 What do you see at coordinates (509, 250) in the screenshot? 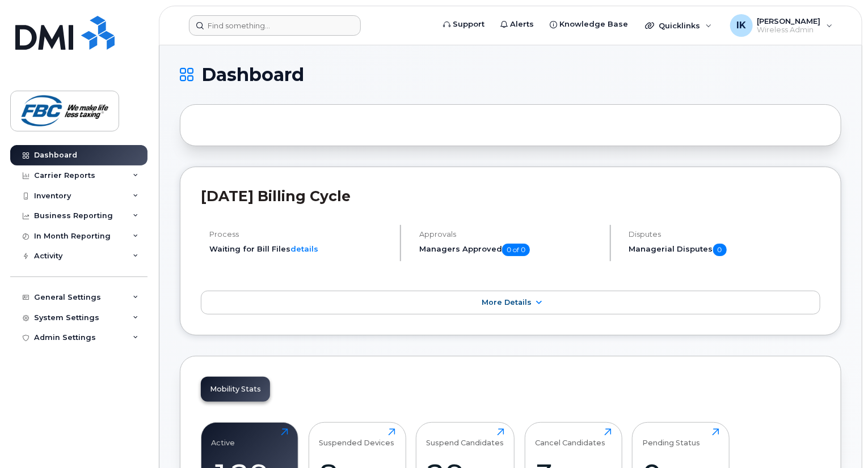
I see `h5: Managers Approved` at bounding box center [509, 250].